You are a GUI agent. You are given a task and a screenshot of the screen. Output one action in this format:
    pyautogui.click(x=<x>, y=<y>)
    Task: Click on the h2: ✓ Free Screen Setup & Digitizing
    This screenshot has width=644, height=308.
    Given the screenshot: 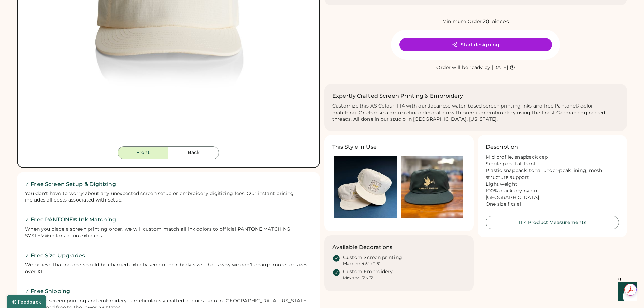 What is the action you would take?
    pyautogui.click(x=168, y=184)
    